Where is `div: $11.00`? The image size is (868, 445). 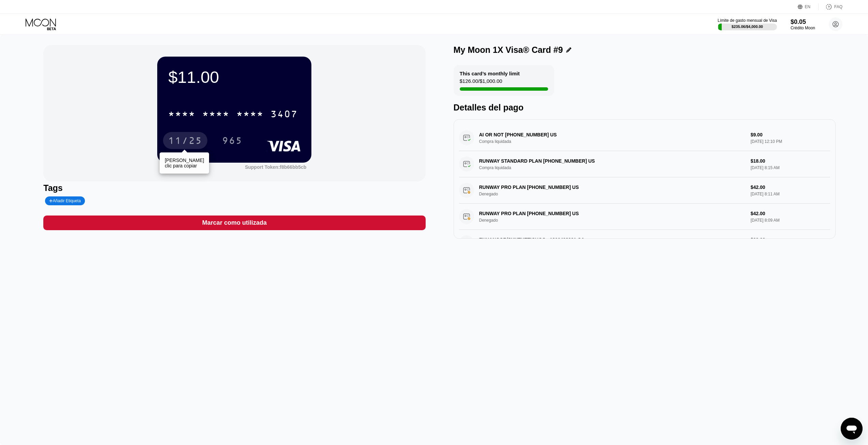 div: $11.00 is located at coordinates (235, 77).